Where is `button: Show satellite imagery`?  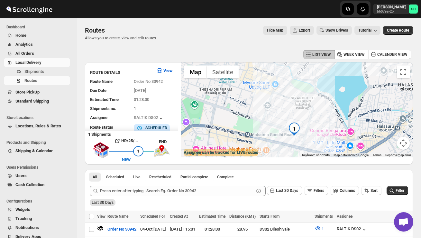 button: Show satellite imagery is located at coordinates (223, 72).